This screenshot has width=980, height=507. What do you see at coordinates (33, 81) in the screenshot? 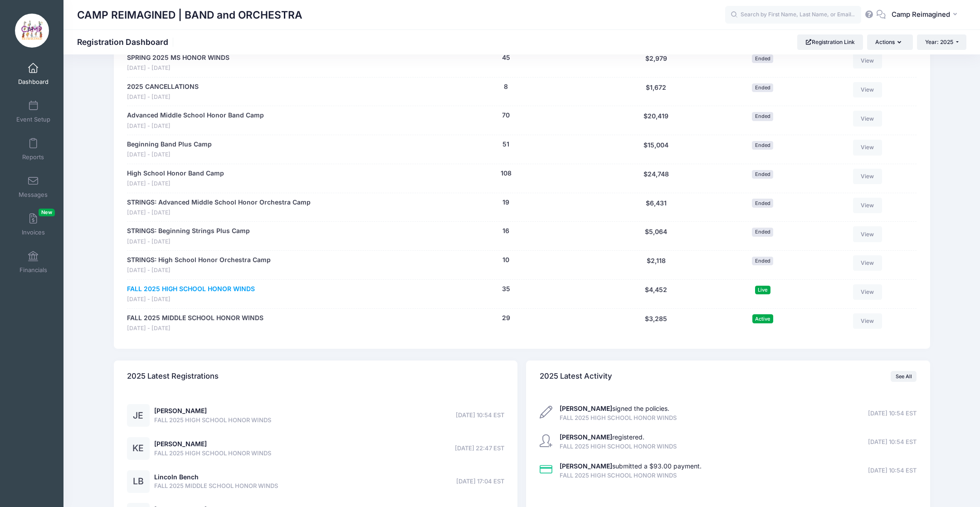
I see `span: Dashboard` at bounding box center [33, 81].